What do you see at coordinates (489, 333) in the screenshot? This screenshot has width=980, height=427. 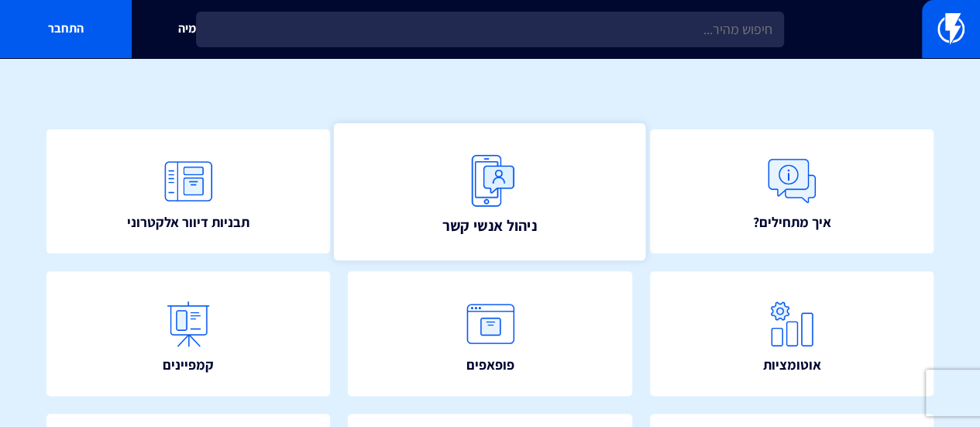 I see `a: פופאפים` at bounding box center [489, 333].